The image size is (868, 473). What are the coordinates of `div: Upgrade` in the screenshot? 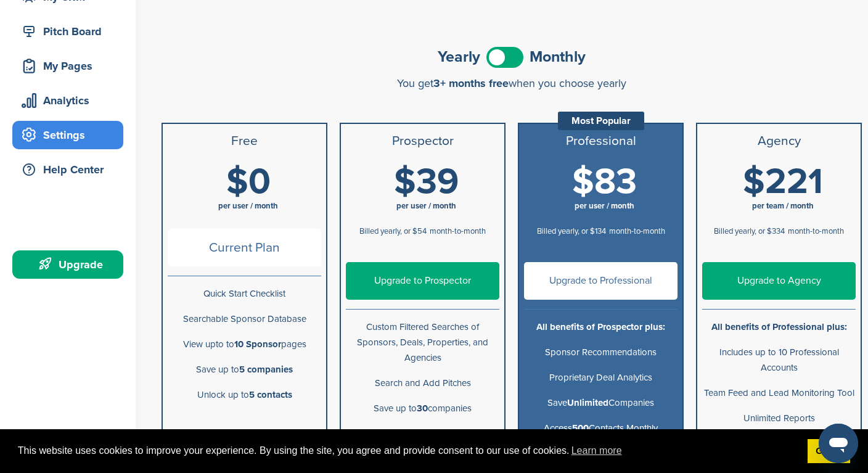 It's located at (71, 264).